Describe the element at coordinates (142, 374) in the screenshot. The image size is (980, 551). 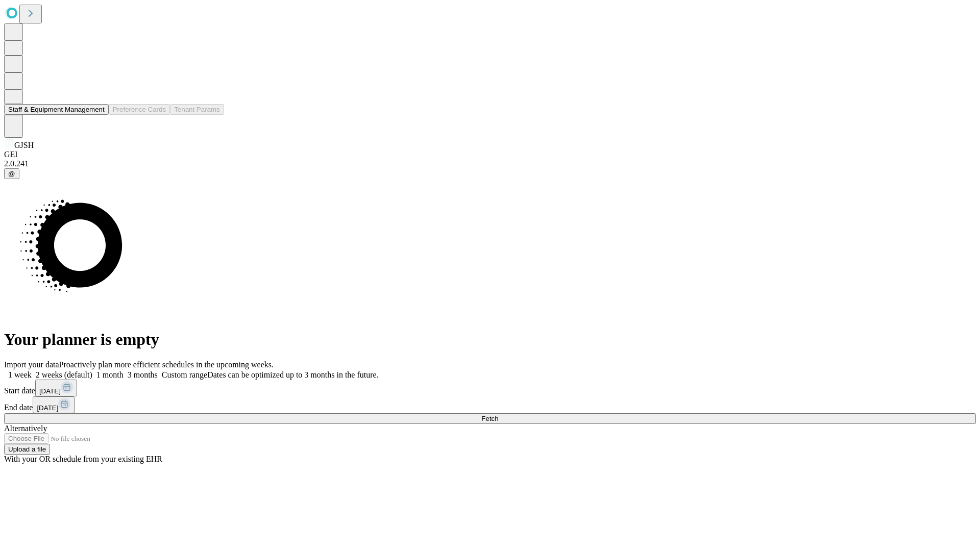
I see `span: 3 months` at that location.